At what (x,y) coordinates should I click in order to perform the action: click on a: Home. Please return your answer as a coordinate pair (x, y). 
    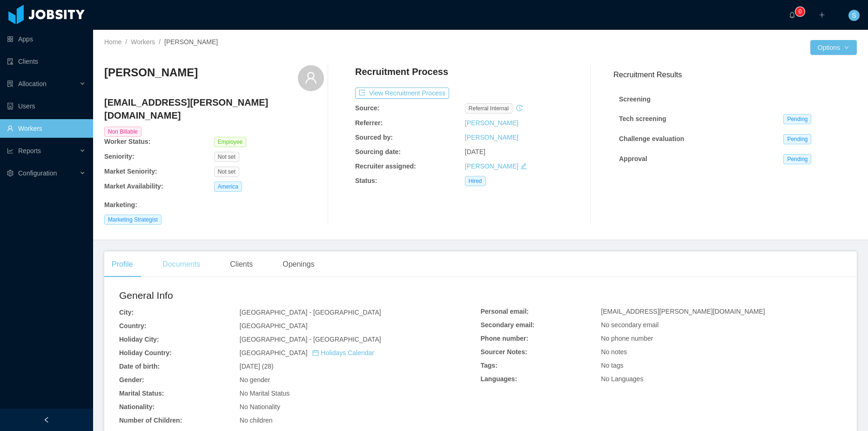
    Looking at the image, I should click on (112, 42).